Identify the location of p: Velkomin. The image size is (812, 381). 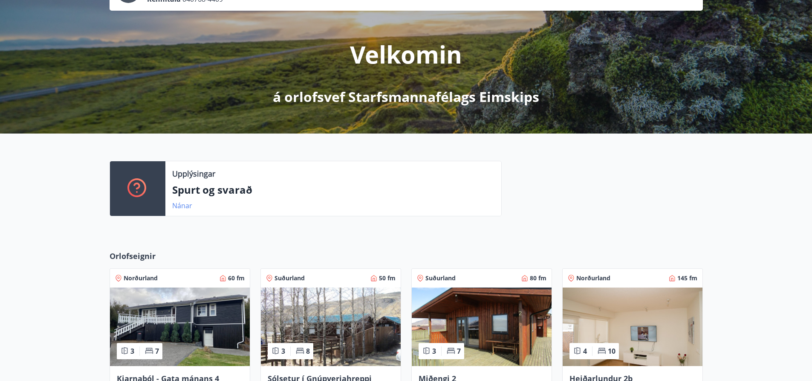
(406, 54).